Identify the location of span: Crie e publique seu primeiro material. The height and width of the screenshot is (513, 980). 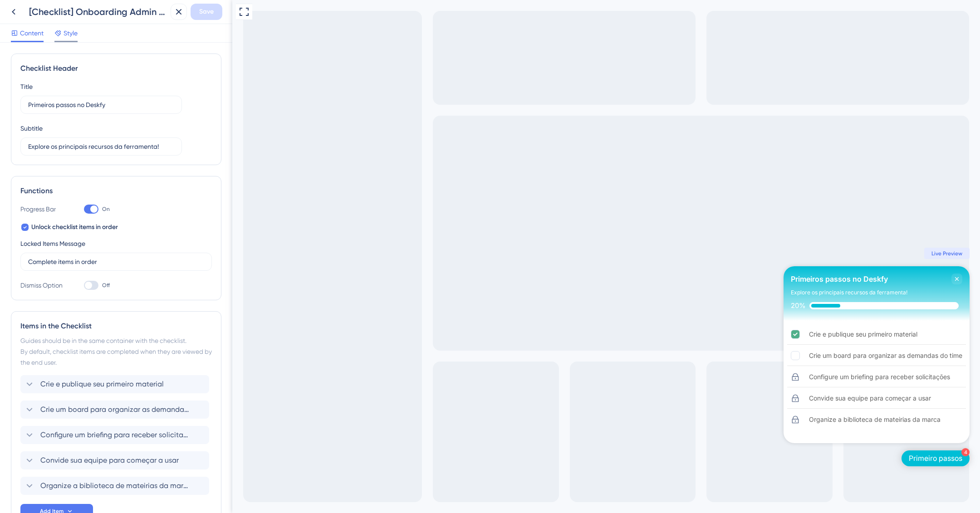
(102, 384).